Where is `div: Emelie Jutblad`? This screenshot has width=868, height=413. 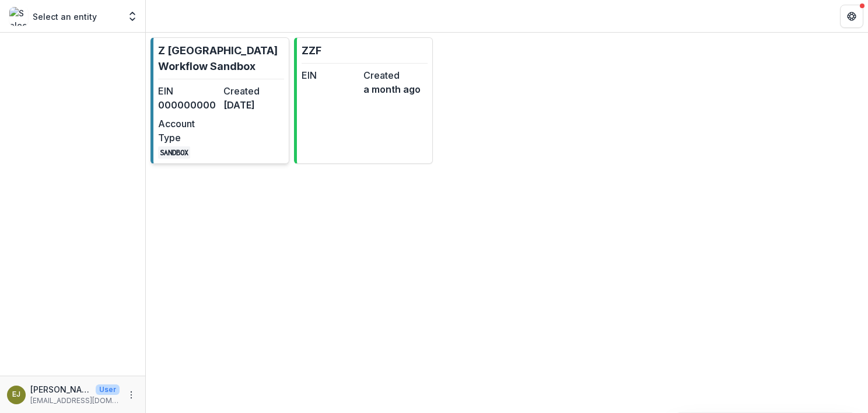 div: Emelie Jutblad is located at coordinates (17, 395).